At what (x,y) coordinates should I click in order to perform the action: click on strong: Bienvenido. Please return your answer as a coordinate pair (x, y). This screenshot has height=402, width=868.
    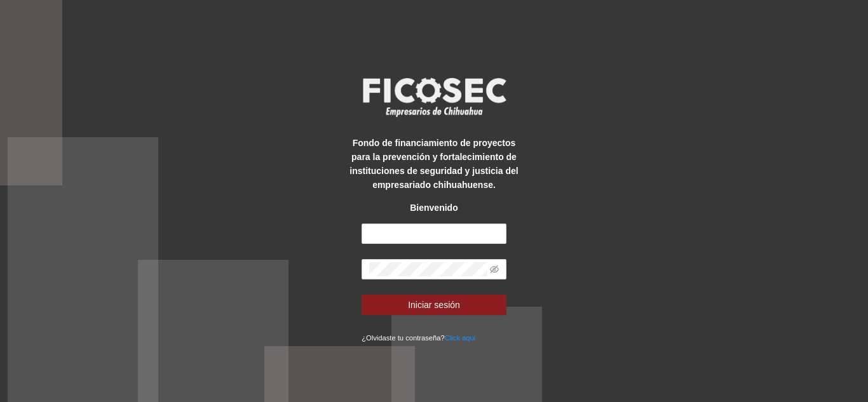
    Looking at the image, I should click on (434, 208).